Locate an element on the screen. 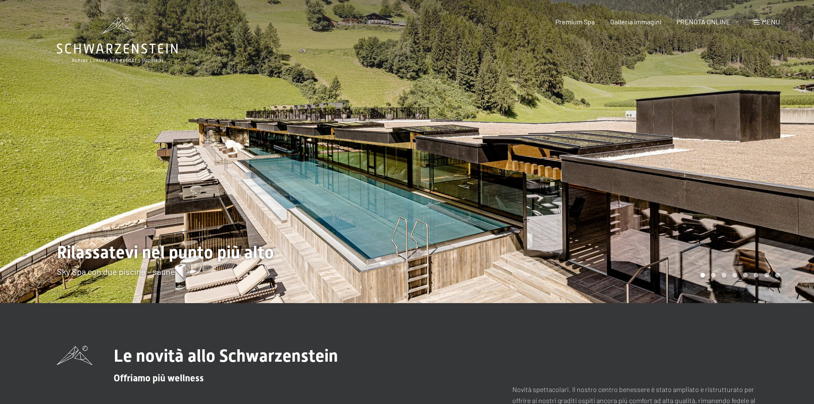 This screenshot has height=404, width=814. span: Galleria immagini is located at coordinates (636, 21).